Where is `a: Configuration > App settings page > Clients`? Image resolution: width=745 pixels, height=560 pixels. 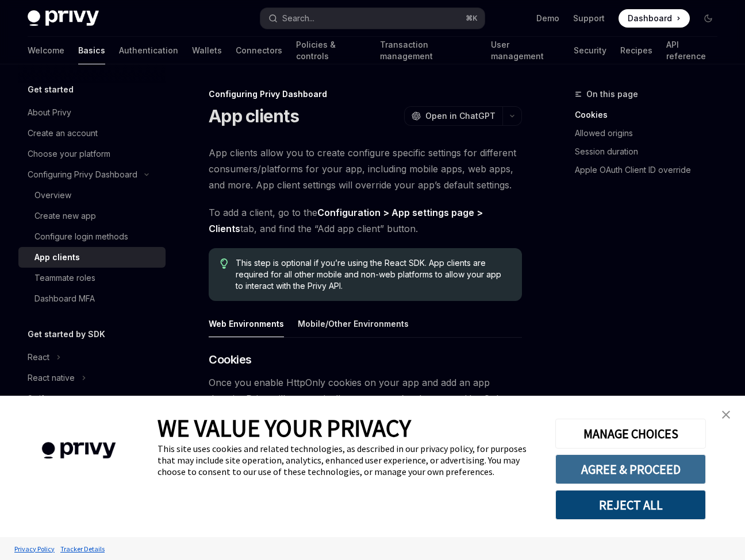
a: Configuration > App settings page > Clients is located at coordinates (346, 220).